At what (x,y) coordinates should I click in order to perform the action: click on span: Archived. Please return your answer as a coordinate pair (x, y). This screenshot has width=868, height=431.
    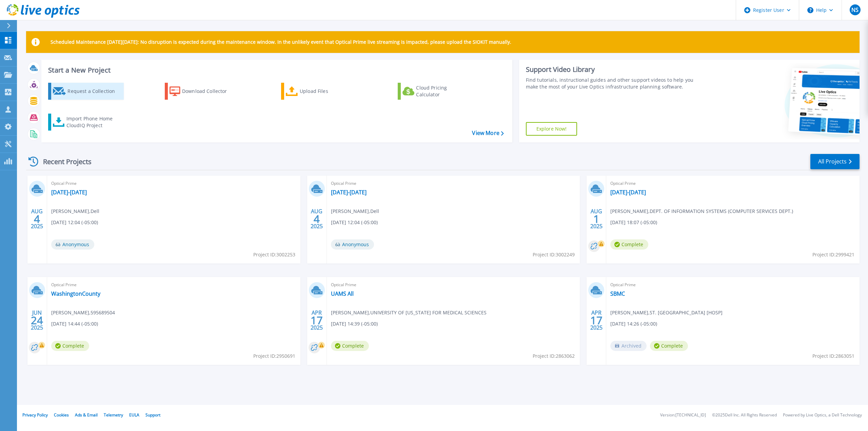
    Looking at the image, I should click on (628, 345).